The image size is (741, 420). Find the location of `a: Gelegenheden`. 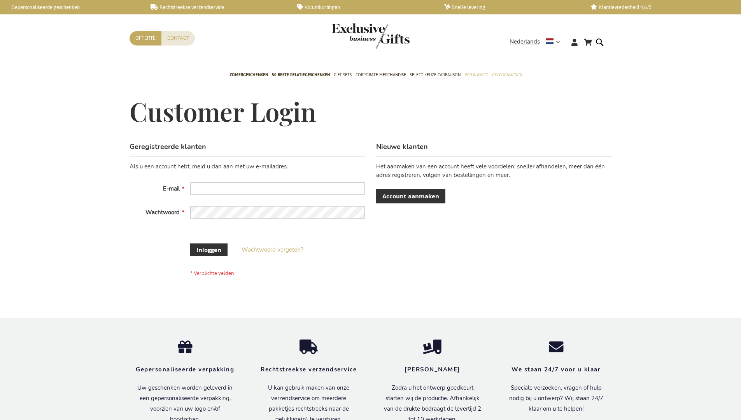

a: Gelegenheden is located at coordinates (507, 76).